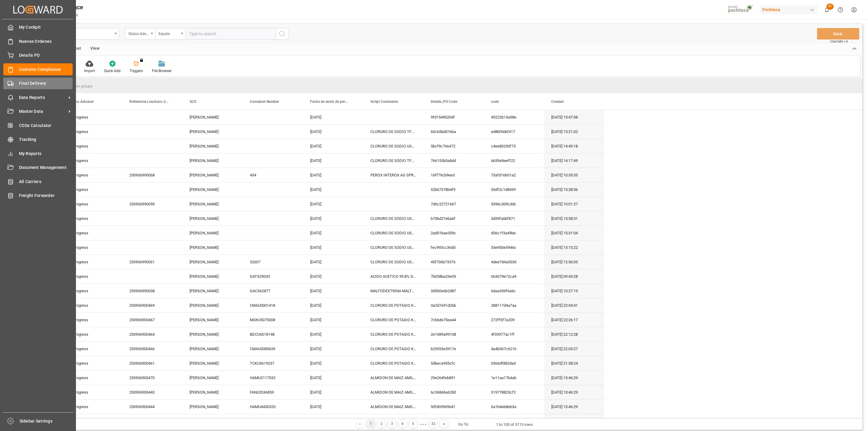 The image size is (868, 431). What do you see at coordinates (152, 320) in the screenshot?
I see `div: 250906900467` at bounding box center [152, 320].